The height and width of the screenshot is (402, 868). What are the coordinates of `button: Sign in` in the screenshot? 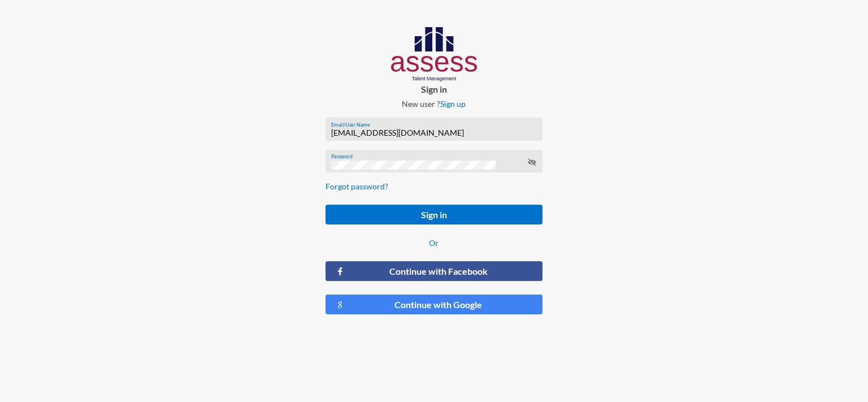 It's located at (434, 214).